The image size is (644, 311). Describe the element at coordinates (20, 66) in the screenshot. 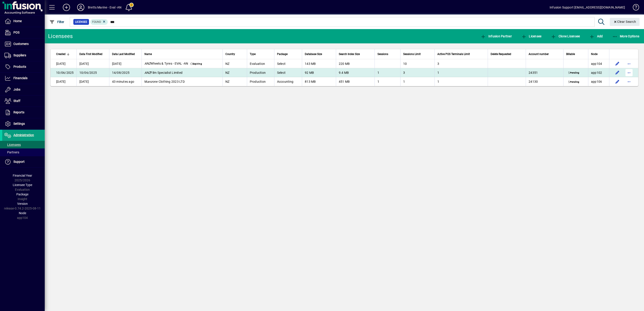

I see `span: Products` at that location.